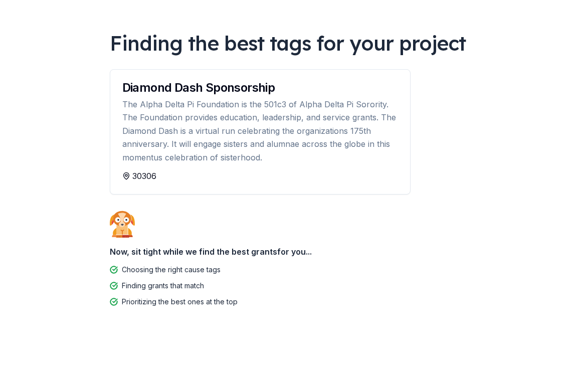  Describe the element at coordinates (294, 251) in the screenshot. I see `div: Now, sit tight while we find the best grants for you...` at that location.